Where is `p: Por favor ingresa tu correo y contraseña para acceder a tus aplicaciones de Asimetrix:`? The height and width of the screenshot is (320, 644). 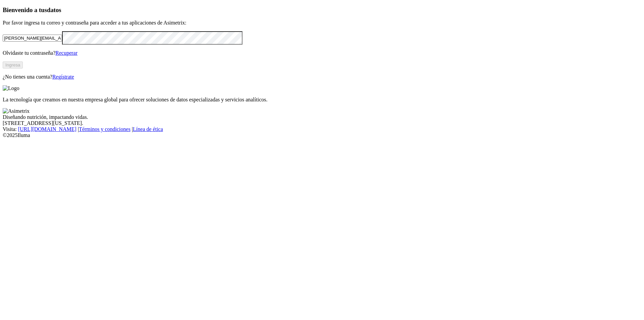
p: Por favor ingresa tu correo y contraseña para acceder a tus aplicaciones de Asimetrix: is located at coordinates (322, 23).